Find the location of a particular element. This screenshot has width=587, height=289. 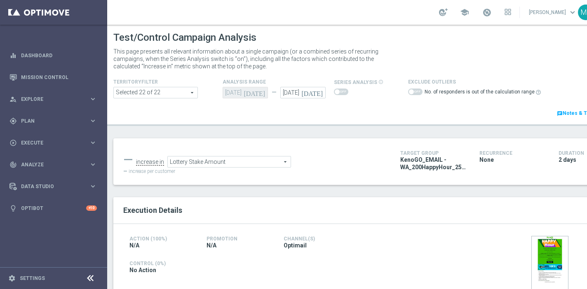

span: Plan is located at coordinates (55, 121).